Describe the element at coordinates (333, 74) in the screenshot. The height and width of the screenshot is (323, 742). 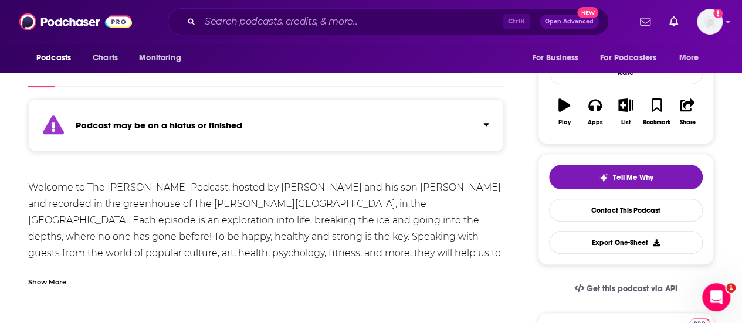
I see `a: Lists` at that location.